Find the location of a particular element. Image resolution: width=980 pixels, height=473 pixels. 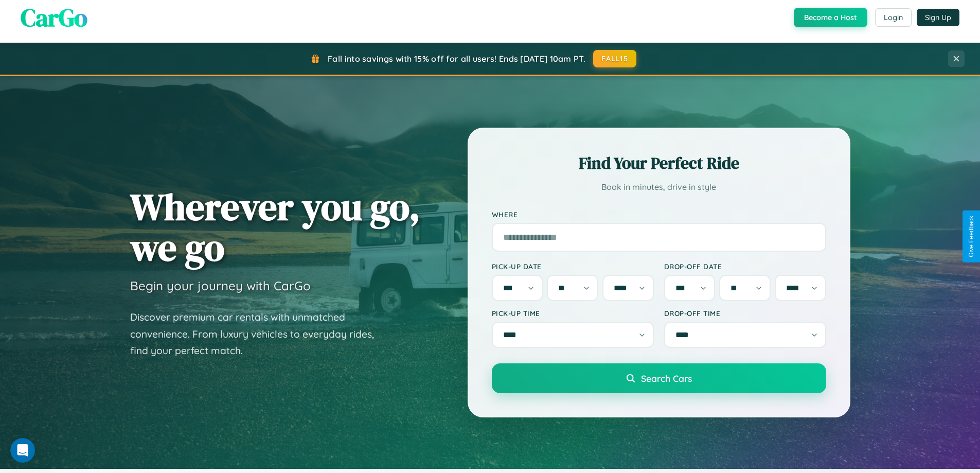

span: CarGo is located at coordinates (54, 18).